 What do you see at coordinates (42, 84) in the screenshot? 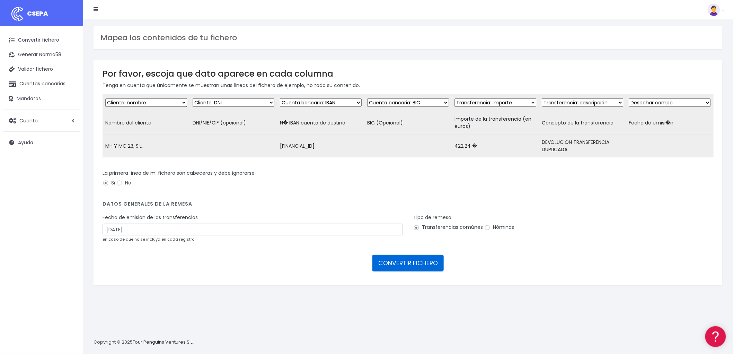
I see `a: Cuentas bancarias` at bounding box center [42, 84].